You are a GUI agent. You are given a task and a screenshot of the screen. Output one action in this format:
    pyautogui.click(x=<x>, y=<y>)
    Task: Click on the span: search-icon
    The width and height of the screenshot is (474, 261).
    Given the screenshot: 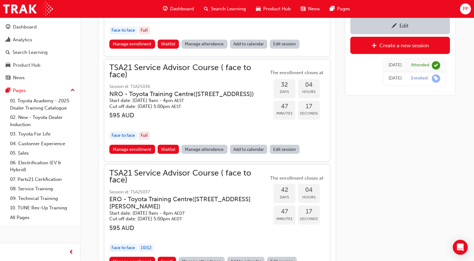 What is the action you would take?
    pyautogui.click(x=206, y=9)
    